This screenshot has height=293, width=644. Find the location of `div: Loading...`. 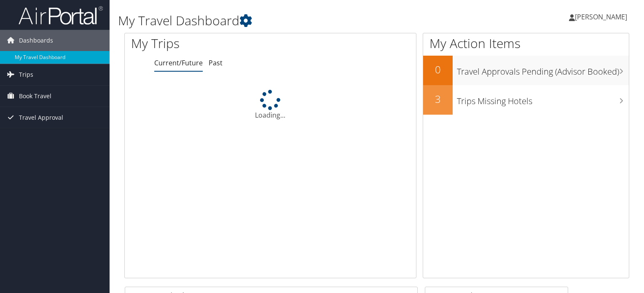

div: Loading... is located at coordinates (270, 105).